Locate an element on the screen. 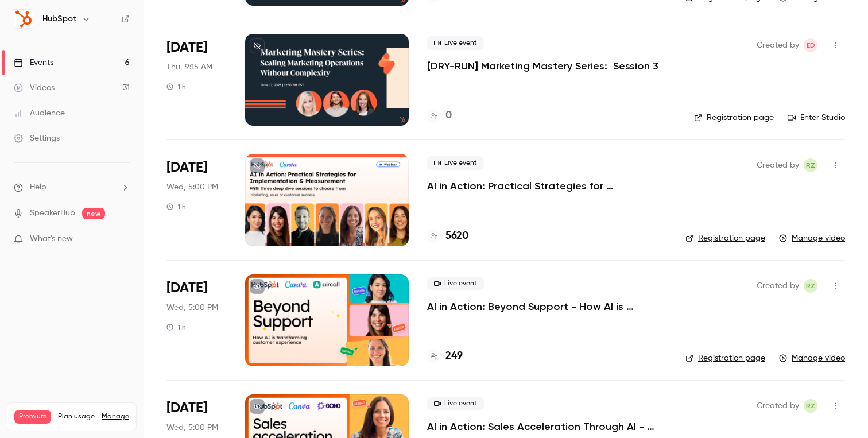 The width and height of the screenshot is (868, 438). img: HubSpot is located at coordinates (24, 19).